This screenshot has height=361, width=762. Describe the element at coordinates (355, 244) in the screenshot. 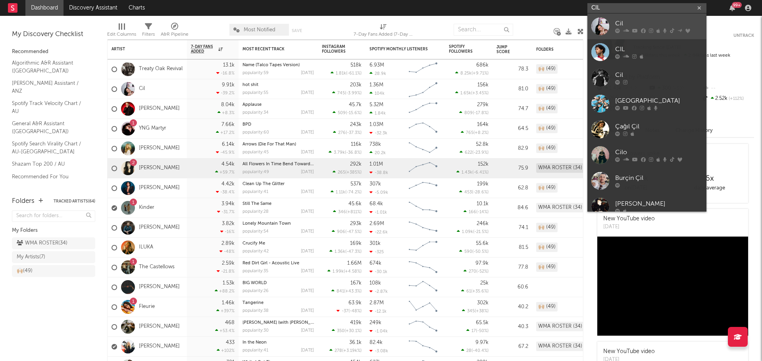

I see `div: 169k` at that location.